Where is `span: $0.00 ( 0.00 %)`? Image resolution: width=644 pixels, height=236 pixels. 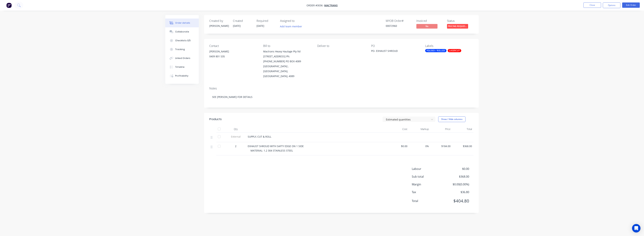 span: $0.00 ( 0.00 %) is located at coordinates (456, 184).